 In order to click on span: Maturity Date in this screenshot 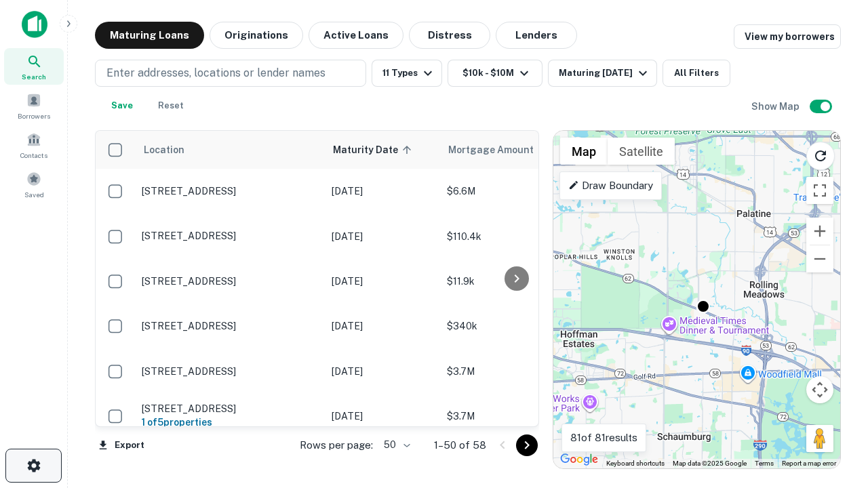, I will do `click(374, 150)`.